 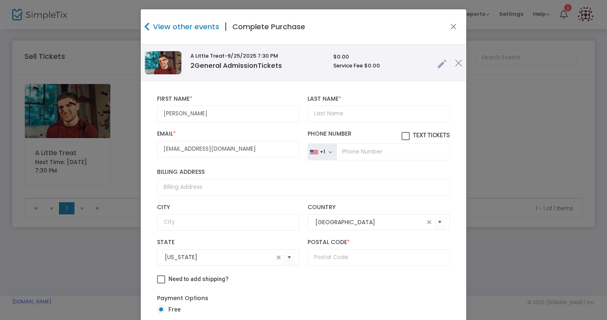 What do you see at coordinates (322, 152) in the screenshot?
I see `div: +1` at bounding box center [322, 152].